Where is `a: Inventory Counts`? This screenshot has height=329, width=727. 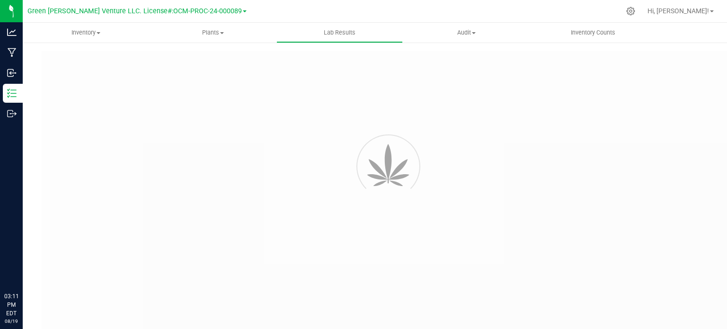 a: Inventory Counts is located at coordinates (593, 33).